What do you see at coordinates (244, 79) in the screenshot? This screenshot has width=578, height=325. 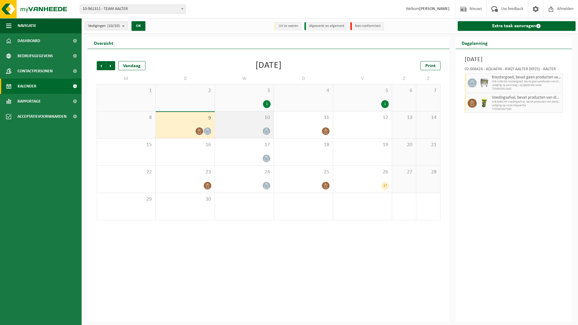 I see `td: W` at bounding box center [244, 79].